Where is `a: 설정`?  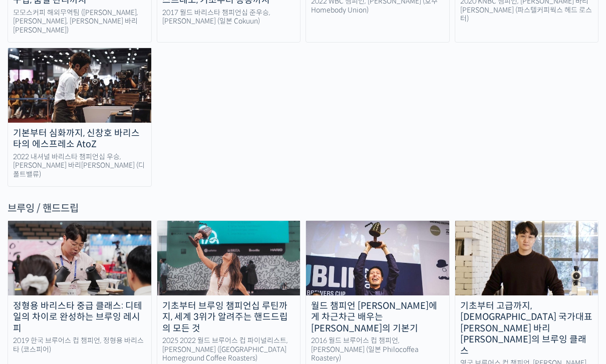
a: 설정 is located at coordinates (161, 293).